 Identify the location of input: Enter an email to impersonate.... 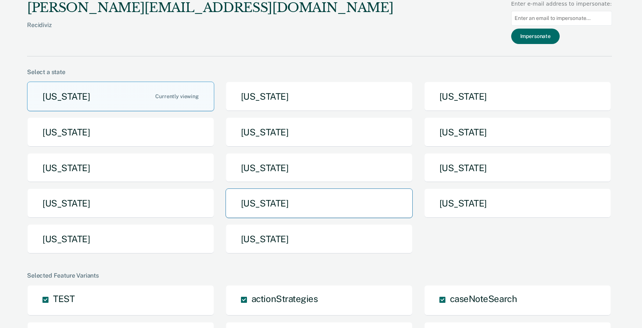
(561, 18).